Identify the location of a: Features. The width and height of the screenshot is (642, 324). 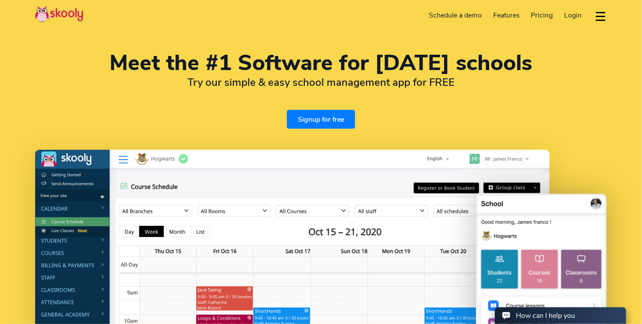
(506, 15).